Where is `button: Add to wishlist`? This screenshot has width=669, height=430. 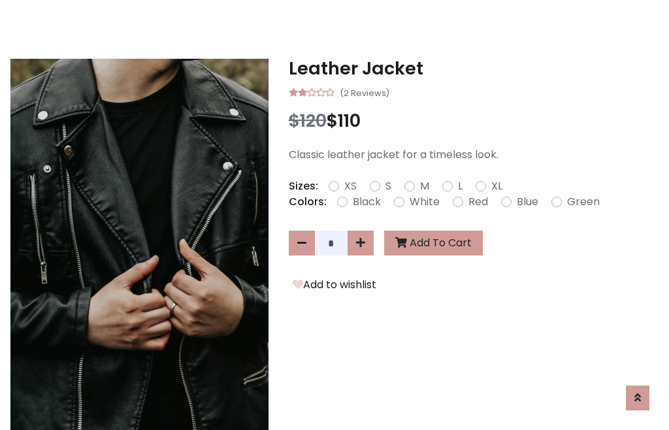 button: Add to wishlist is located at coordinates (334, 285).